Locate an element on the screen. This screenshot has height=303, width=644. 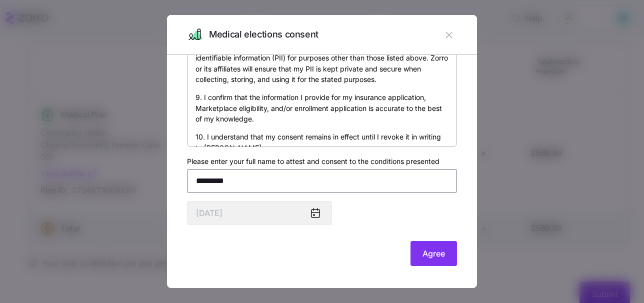
label: Please enter your full name to attest and consent to the conditions presented is located at coordinates (313, 161).